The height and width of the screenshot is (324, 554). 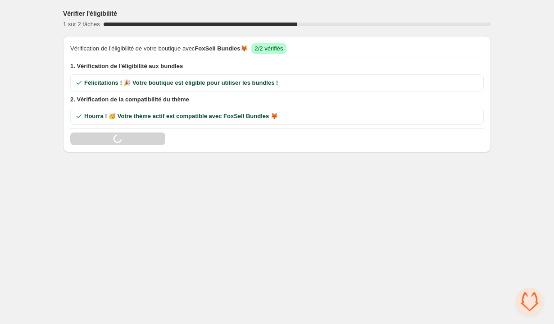 I want to click on span: Vérification de l'éligibilité de votre boutique avec 🦊, so click(x=159, y=49).